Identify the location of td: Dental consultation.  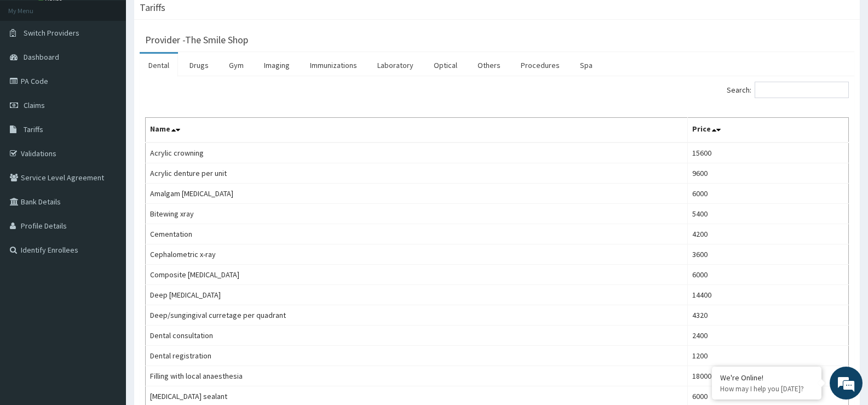
(417, 335).